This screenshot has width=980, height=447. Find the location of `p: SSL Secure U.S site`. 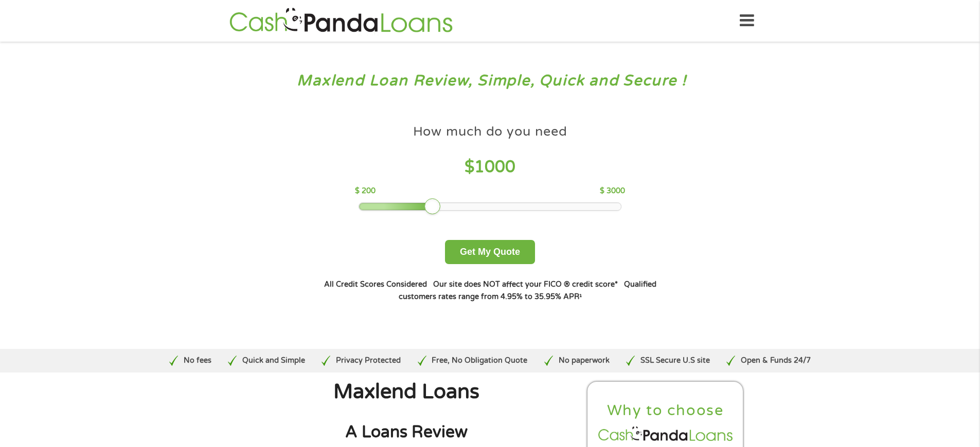

p: SSL Secure U.S site is located at coordinates (675, 361).